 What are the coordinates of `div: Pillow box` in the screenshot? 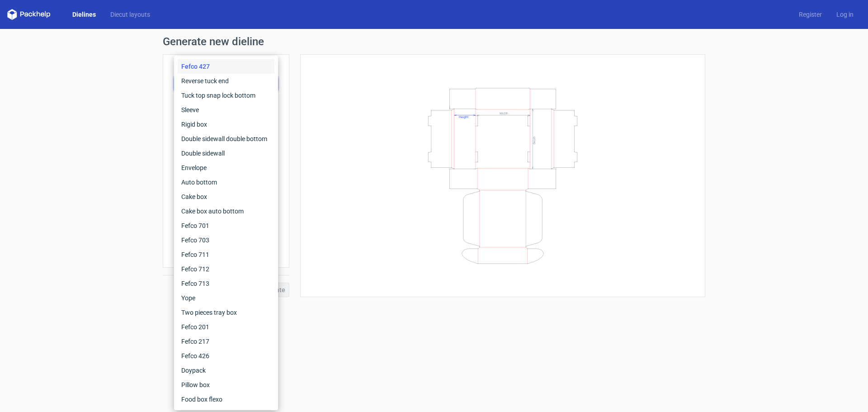 It's located at (226, 385).